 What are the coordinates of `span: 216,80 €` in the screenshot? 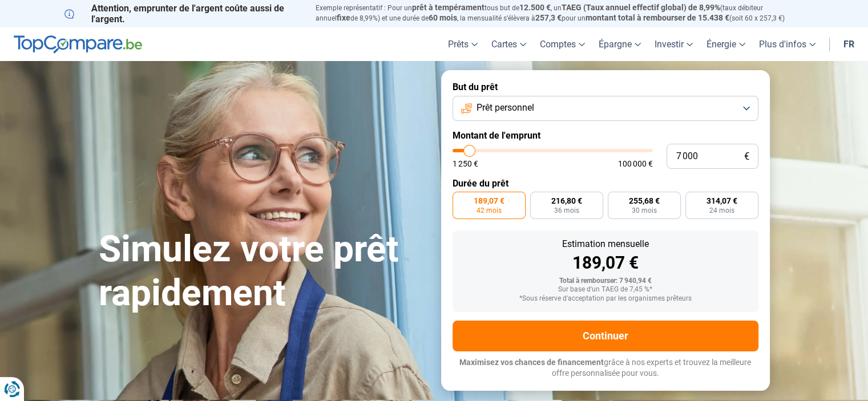 It's located at (567, 200).